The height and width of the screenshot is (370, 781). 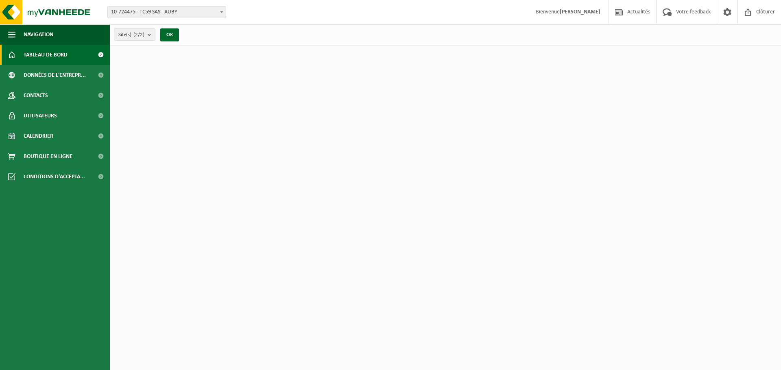 I want to click on span: Tableau de bord, so click(x=46, y=55).